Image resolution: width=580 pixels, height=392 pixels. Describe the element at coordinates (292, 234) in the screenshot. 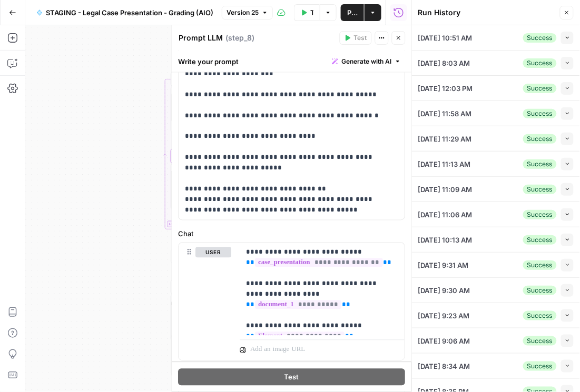

I see `label: Chat` at that location.